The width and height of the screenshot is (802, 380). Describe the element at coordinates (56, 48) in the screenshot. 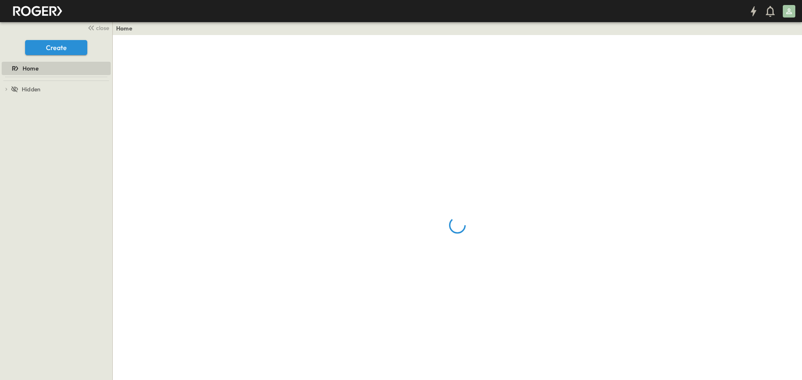

I see `button: Create` at that location.